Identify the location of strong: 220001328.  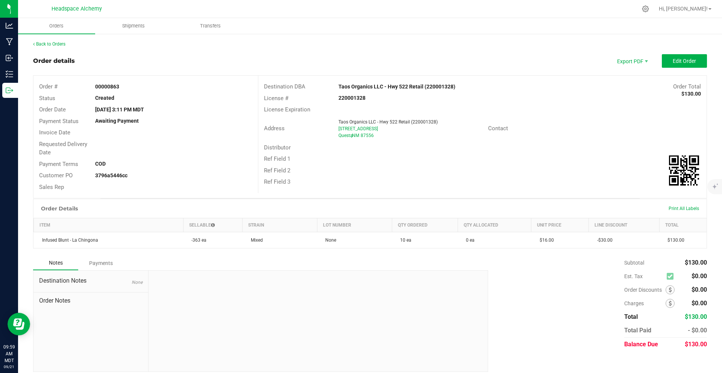
(352, 98).